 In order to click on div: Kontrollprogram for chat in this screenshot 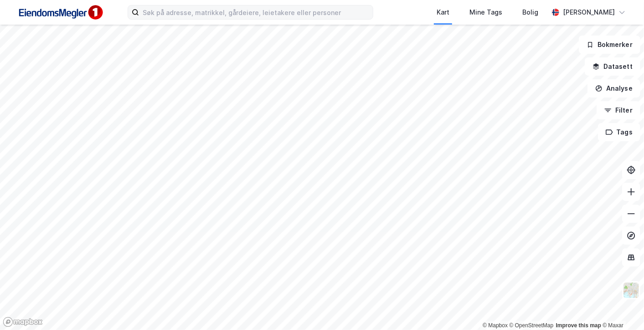, I will do `click(622, 308)`.